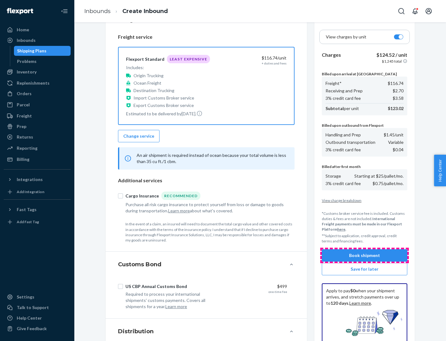 The image size is (446, 341). I want to click on p: Outbound transportation, so click(351, 142).